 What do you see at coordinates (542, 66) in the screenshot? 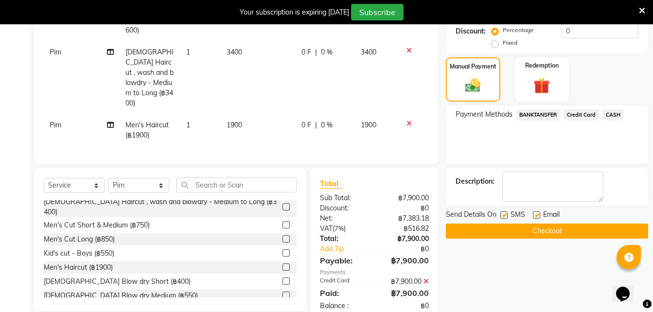
I see `label: Redemption` at bounding box center [542, 66].